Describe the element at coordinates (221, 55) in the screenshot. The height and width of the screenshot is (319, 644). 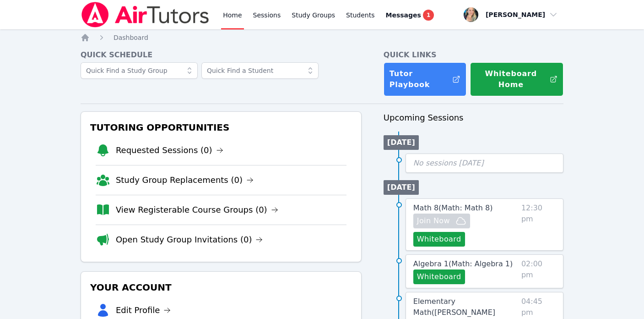
I see `h4: Quick Schedule` at that location.